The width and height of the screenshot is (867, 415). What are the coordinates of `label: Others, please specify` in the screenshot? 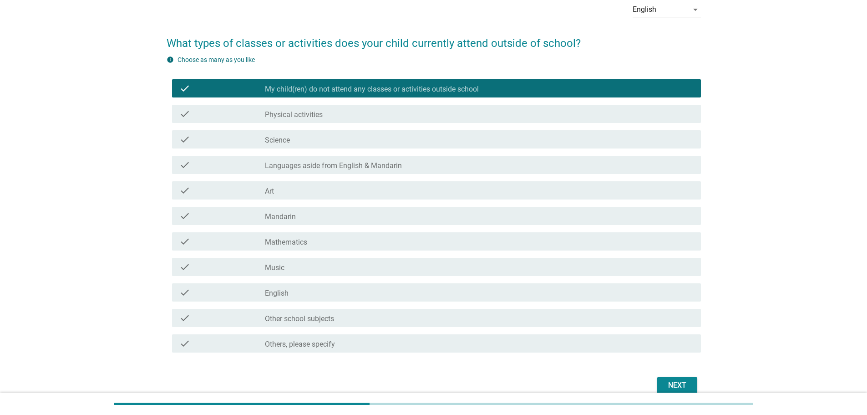 It's located at (300, 344).